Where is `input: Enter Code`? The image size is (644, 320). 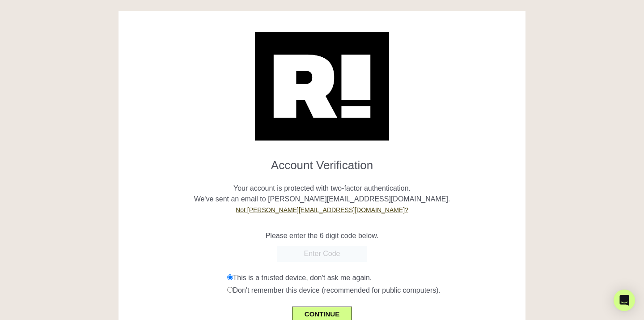 input: Enter Code is located at coordinates (322, 254).